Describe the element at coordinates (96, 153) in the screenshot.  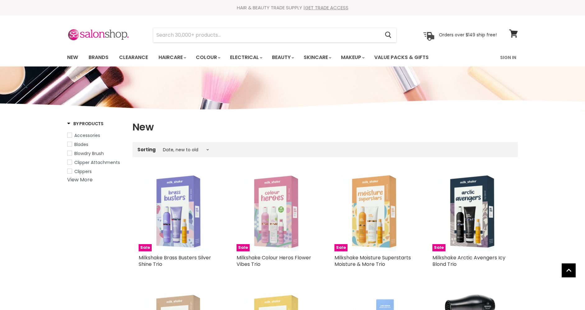
I see `a: Blowdry Brush` at that location.